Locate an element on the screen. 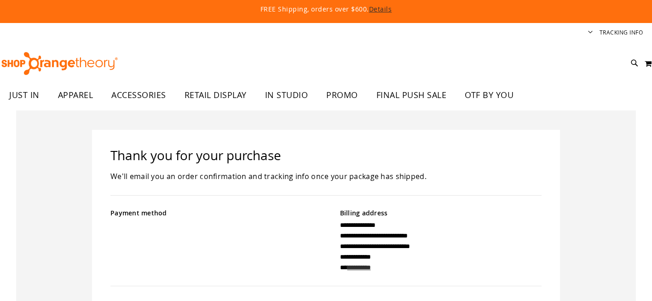  span: IN STUDIO is located at coordinates (287, 95).